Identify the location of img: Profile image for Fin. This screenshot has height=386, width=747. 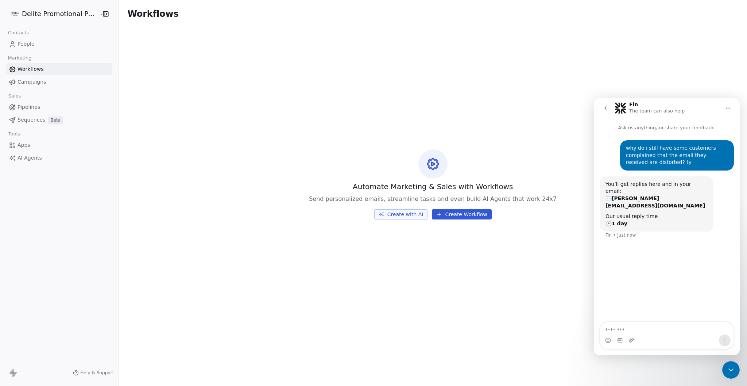
(27, 10).